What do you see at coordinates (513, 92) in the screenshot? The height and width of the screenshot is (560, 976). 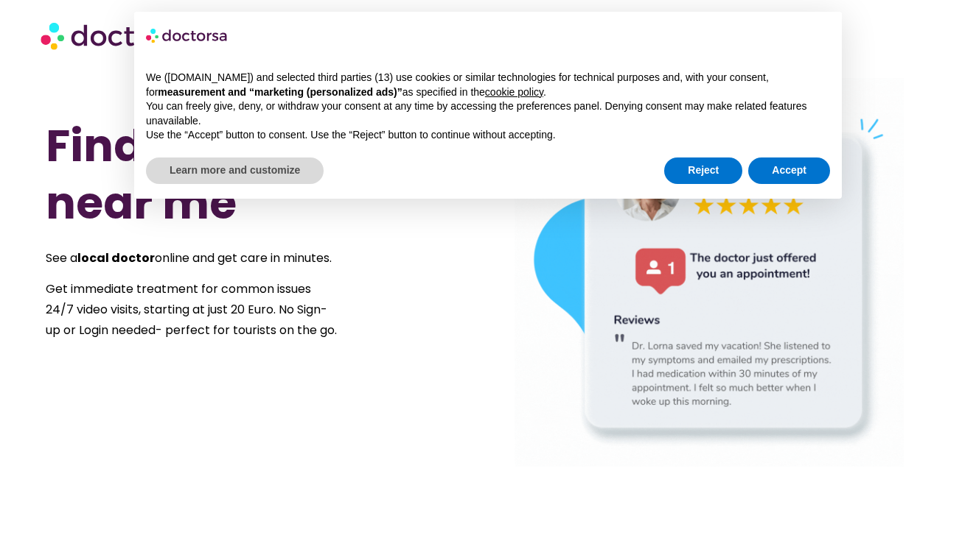 I see `a: cookie policy` at bounding box center [513, 92].